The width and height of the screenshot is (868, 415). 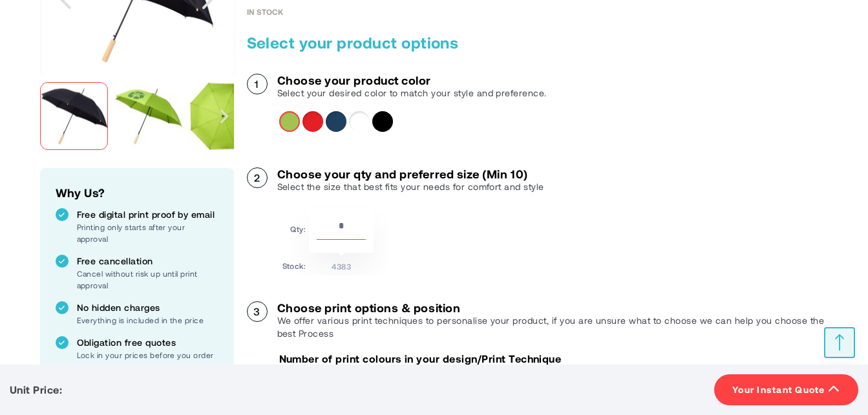 What do you see at coordinates (294, 264) in the screenshot?
I see `td: Stock:` at bounding box center [294, 264].